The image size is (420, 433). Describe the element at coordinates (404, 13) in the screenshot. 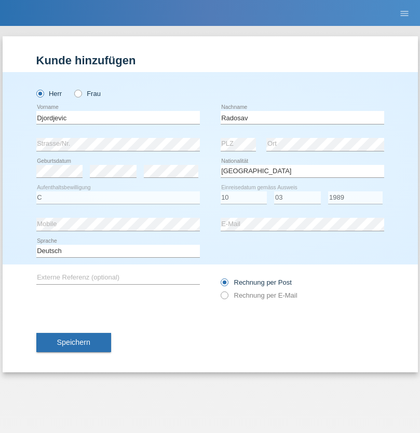

I see `a: menu` at that location.